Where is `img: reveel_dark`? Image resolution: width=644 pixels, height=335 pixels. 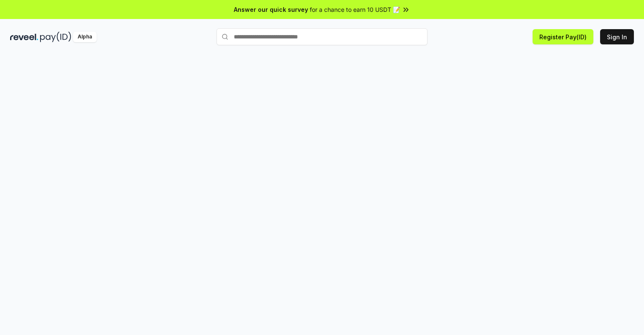
img: reveel_dark is located at coordinates (24, 37).